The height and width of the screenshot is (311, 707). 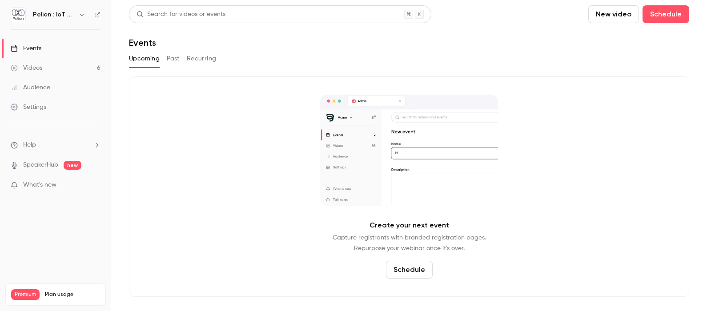 I want to click on a: SpeakerHub, so click(x=40, y=165).